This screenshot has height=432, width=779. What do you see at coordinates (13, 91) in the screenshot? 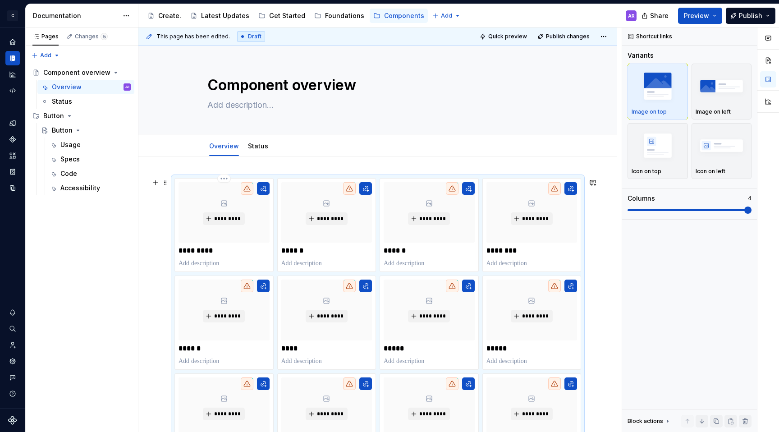
I see `a: Code automation` at bounding box center [13, 91].